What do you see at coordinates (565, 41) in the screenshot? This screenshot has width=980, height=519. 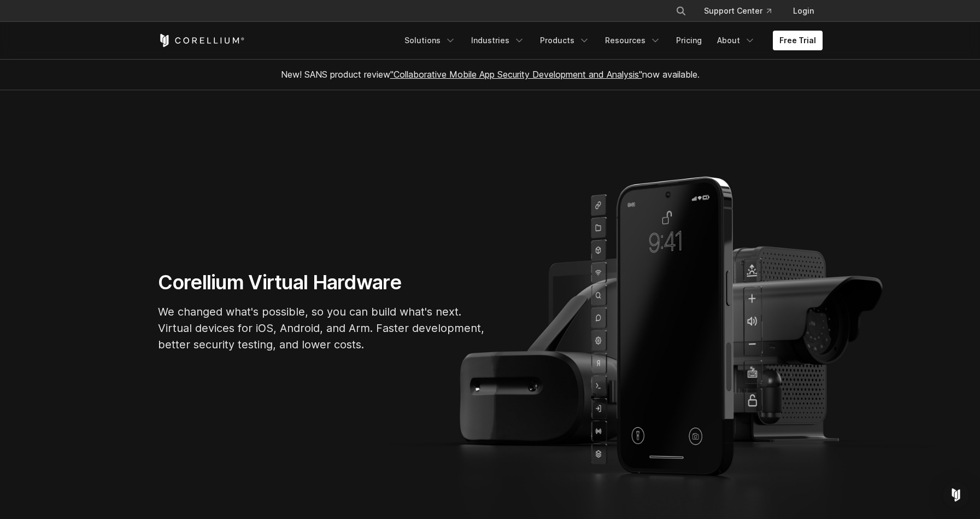 I see `a: Products` at bounding box center [565, 41].